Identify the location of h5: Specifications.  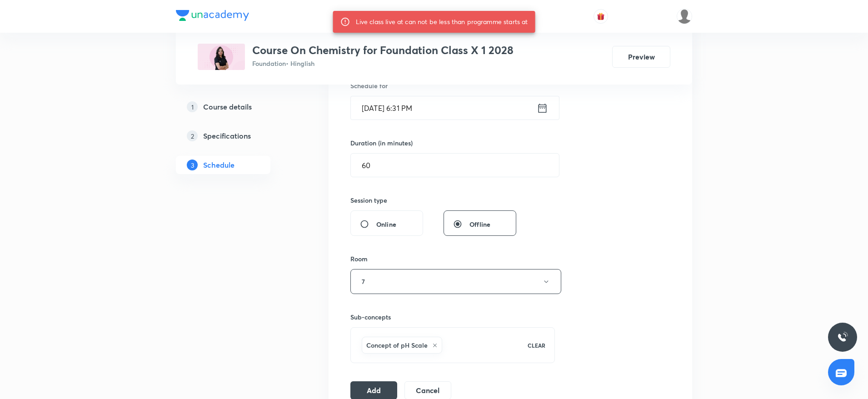
(227, 136).